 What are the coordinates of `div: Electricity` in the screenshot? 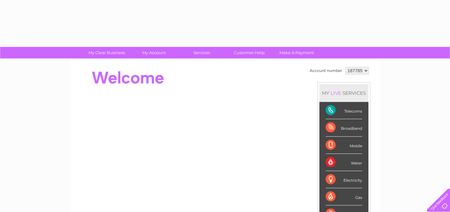 It's located at (344, 179).